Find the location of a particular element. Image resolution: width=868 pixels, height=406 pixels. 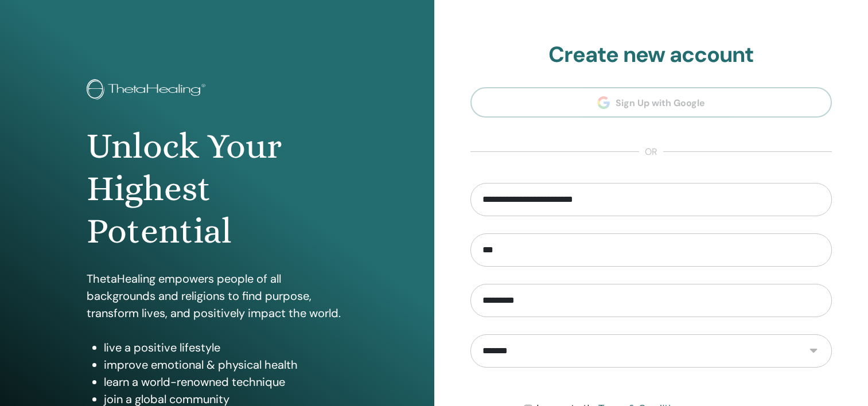

li: improve emotional & physical health is located at coordinates (226, 365).